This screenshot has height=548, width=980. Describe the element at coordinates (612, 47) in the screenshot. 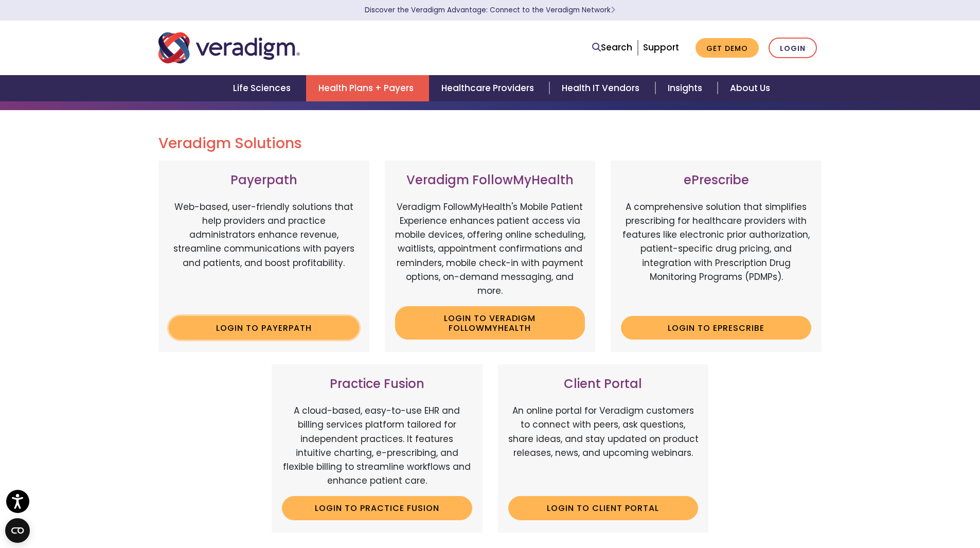

I see `a: Search` at that location.